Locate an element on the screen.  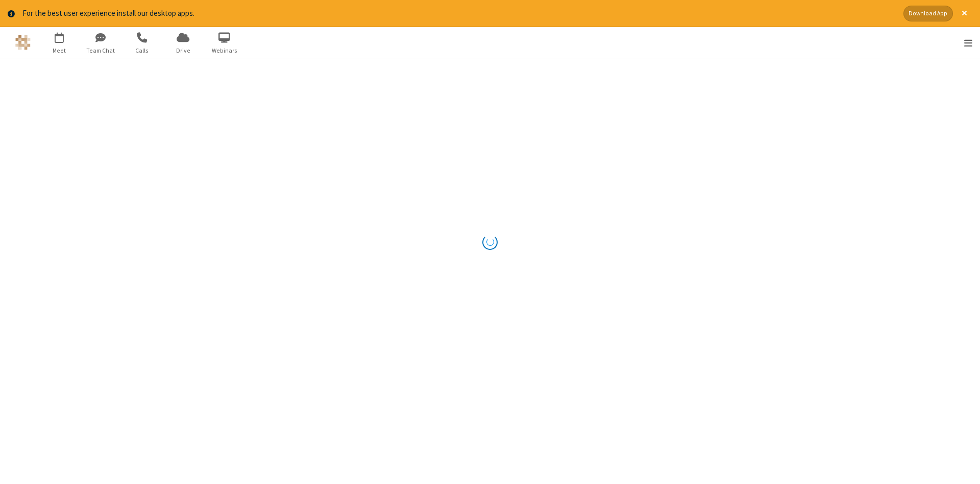
span: Calls is located at coordinates (142, 50).